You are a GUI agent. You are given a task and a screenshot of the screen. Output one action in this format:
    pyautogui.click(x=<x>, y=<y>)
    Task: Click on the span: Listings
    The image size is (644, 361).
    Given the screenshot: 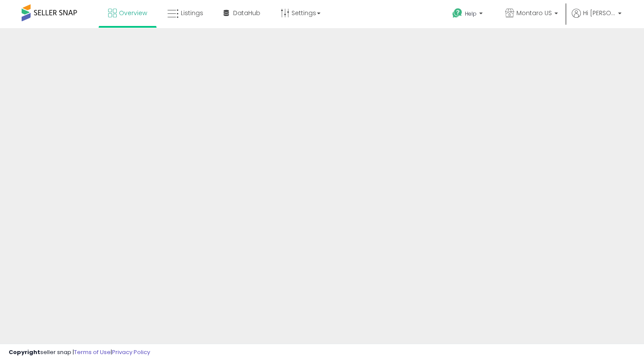 What is the action you would take?
    pyautogui.click(x=192, y=13)
    